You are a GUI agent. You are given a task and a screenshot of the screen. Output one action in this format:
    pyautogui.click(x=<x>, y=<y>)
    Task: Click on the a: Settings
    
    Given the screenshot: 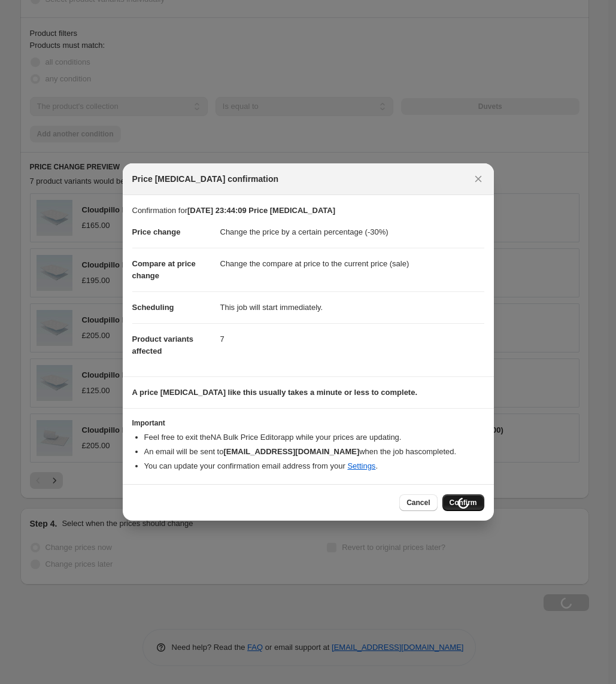 What is the action you would take?
    pyautogui.click(x=361, y=465)
    